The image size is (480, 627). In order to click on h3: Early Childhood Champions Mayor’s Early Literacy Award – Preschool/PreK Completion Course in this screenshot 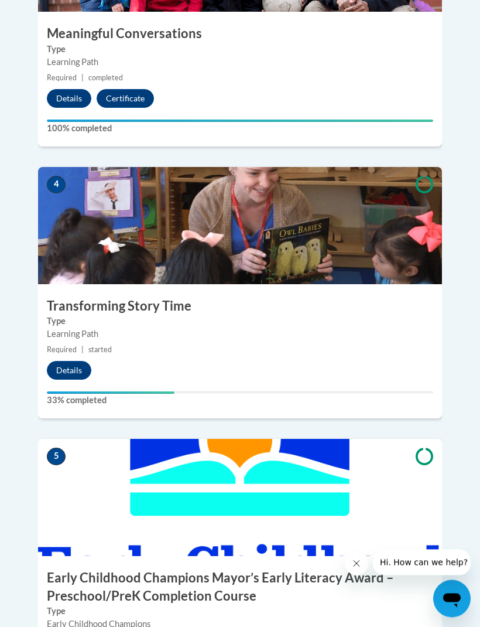, I will do `click(240, 587)`.